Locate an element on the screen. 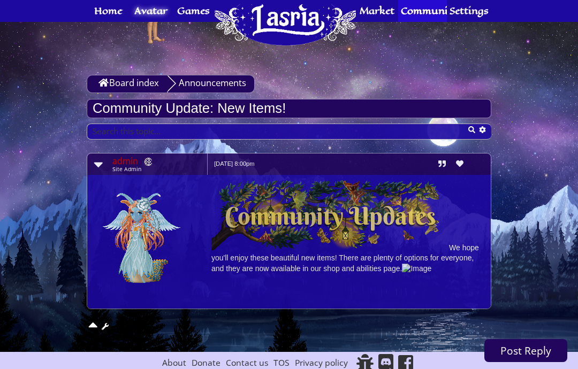 The width and height of the screenshot is (578, 369). img: Patreon Forum Badge is located at coordinates (148, 162).